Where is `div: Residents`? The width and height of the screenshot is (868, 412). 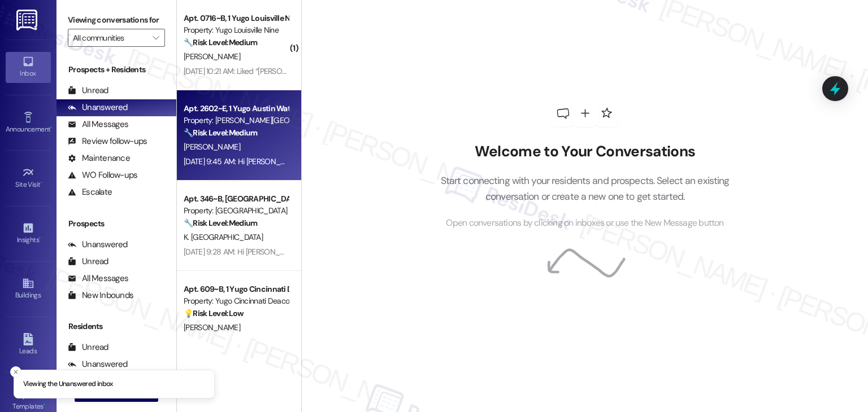
div: Residents is located at coordinates (117, 326).